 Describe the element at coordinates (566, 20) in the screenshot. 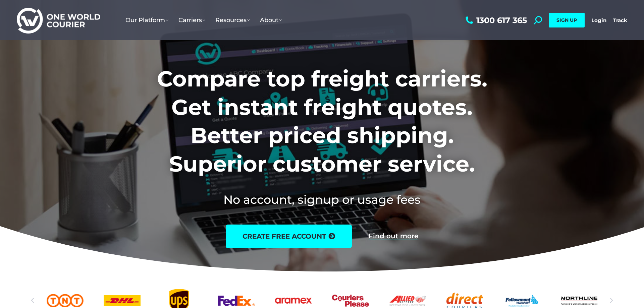

I see `span: SIGN UP` at that location.